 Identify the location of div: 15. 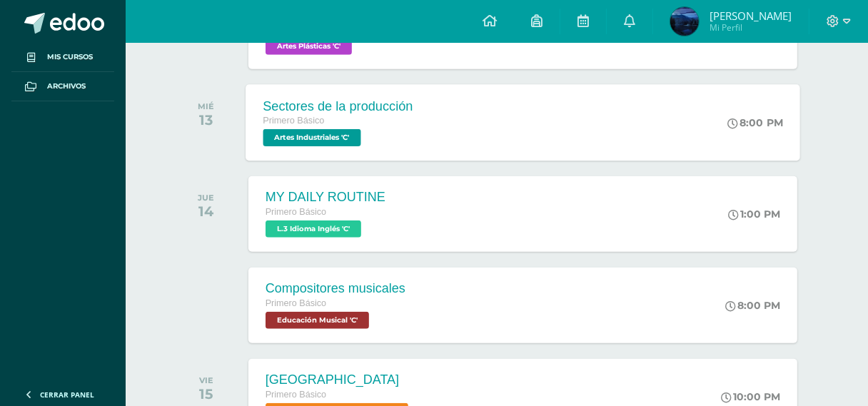
(207, 394).